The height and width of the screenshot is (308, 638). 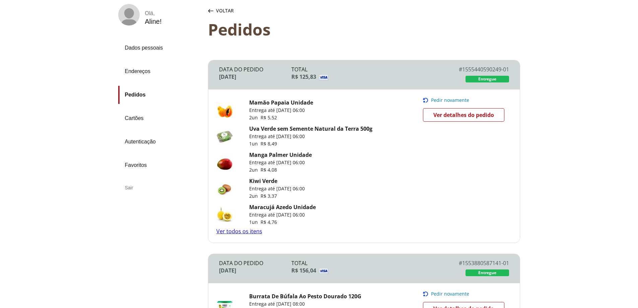 What do you see at coordinates (464, 115) in the screenshot?
I see `a: Ver detalhes do pedido` at bounding box center [464, 115].